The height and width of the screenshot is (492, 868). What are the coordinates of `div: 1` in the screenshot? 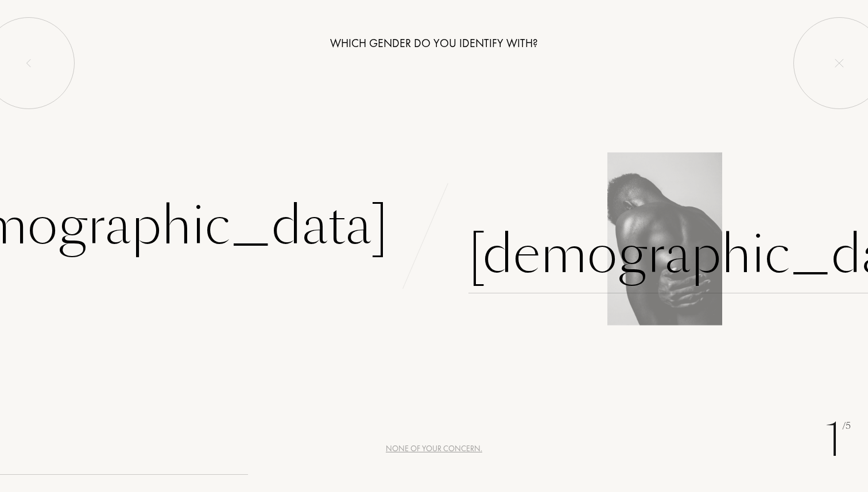 It's located at (838, 440).